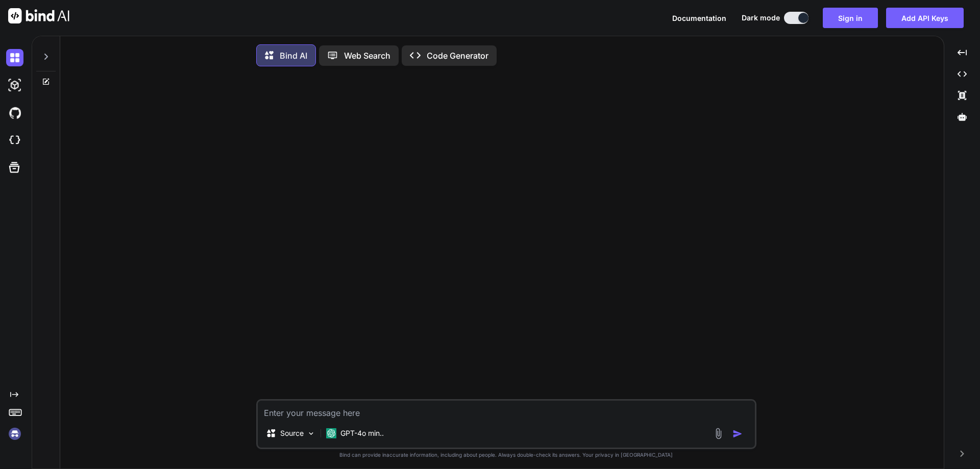 This screenshot has height=469, width=980. What do you see at coordinates (760, 18) in the screenshot?
I see `span: Dark mode` at bounding box center [760, 18].